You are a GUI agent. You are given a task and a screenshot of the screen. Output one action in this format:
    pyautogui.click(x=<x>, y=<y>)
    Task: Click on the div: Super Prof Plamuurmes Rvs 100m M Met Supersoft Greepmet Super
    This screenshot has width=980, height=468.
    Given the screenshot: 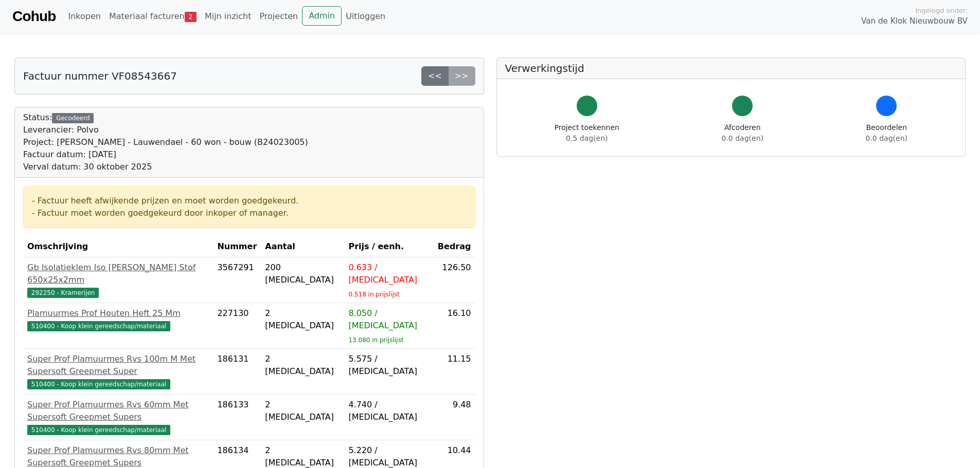 What is the action you would take?
    pyautogui.click(x=118, y=365)
    